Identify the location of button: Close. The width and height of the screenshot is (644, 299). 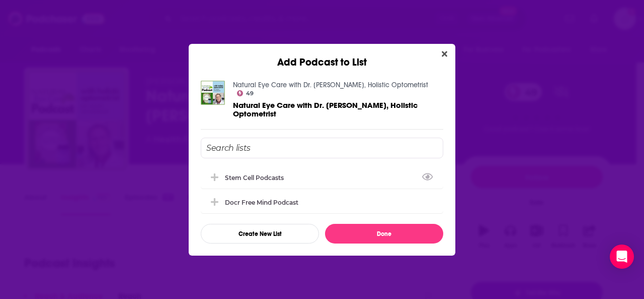
(445, 54).